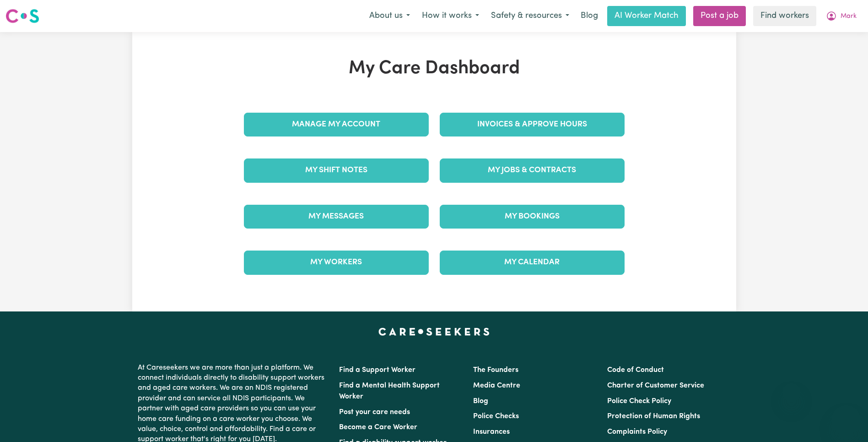 This screenshot has height=442, width=868. Describe the element at coordinates (495, 370) in the screenshot. I see `a: The Founders` at that location.